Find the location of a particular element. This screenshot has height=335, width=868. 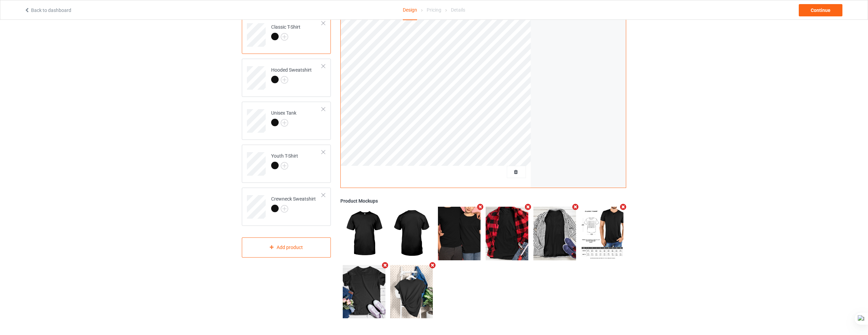

div: Pricing is located at coordinates (434, 10).